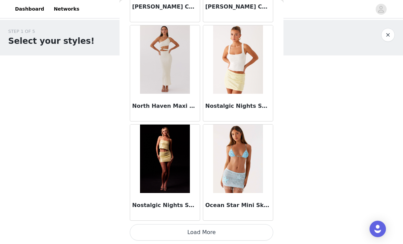  What do you see at coordinates (165, 106) in the screenshot?
I see `h3: North Haven Maxi Dress - Ivory Wave` at bounding box center [165, 106].